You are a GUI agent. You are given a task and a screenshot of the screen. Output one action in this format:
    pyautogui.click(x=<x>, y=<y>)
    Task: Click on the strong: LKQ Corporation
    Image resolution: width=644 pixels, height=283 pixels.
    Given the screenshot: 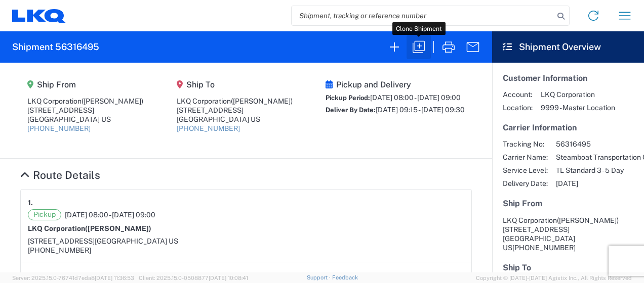 What is the action you would take?
    pyautogui.click(x=90, y=229)
    